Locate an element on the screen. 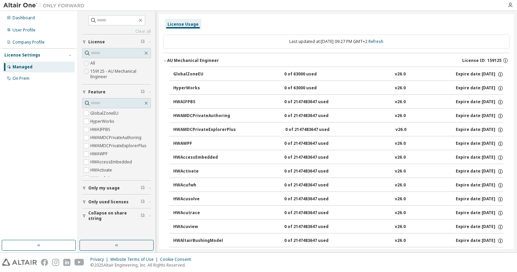  div: Cookie Consent is located at coordinates (177, 260).